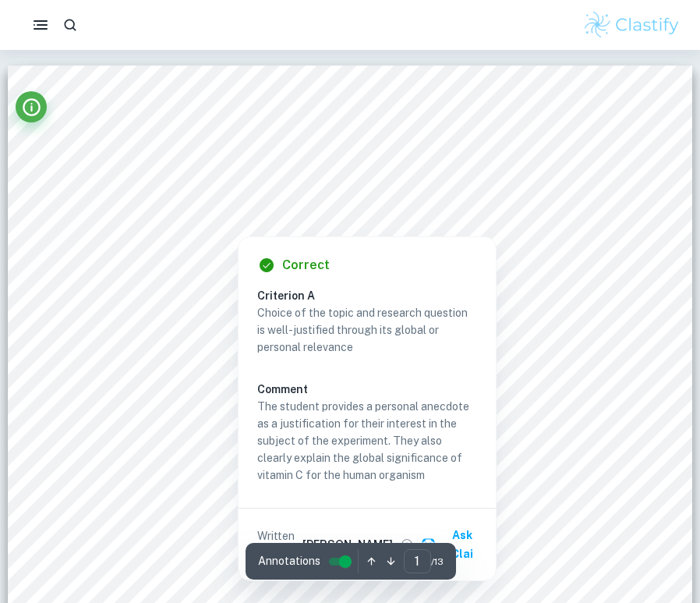  Describe the element at coordinates (367, 330) in the screenshot. I see `p: Choice of the topic and research question is well-justified through its global or personal relevance` at that location.